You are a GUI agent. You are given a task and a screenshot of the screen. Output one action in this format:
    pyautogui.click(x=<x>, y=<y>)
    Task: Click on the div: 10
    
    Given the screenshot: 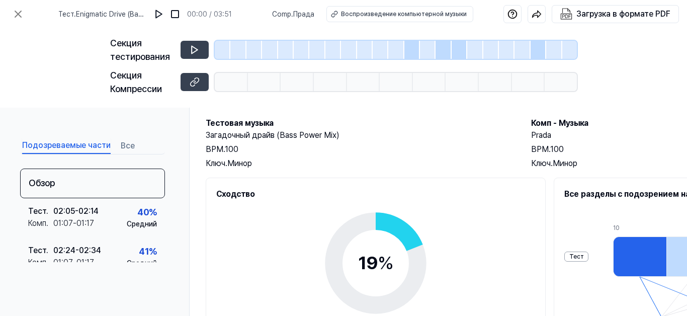 What is the action you would take?
    pyautogui.click(x=640, y=228)
    